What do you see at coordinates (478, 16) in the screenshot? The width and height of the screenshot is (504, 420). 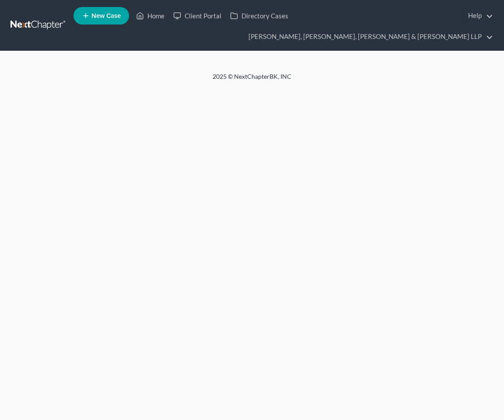 I see `a: Help` at bounding box center [478, 16].